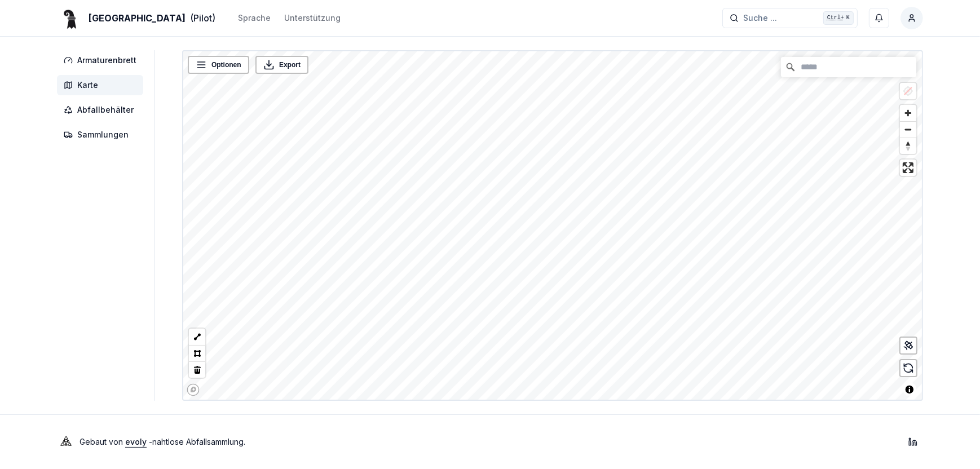 The width and height of the screenshot is (980, 469). Describe the element at coordinates (196, 337) in the screenshot. I see `button: LineString tool (l)` at that location.